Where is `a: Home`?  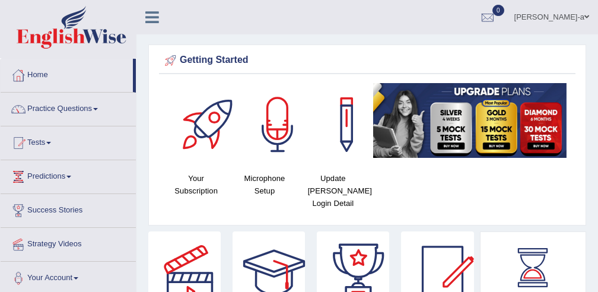 a: Home is located at coordinates (66, 74).